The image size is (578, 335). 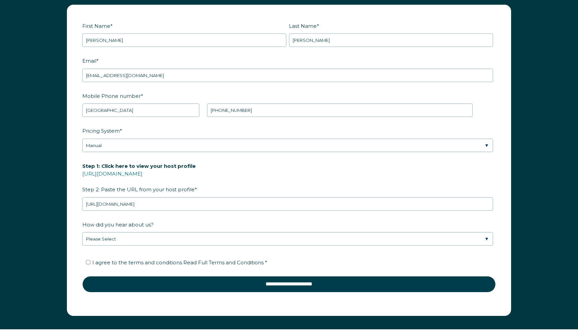 I want to click on span: Last Name, so click(x=303, y=26).